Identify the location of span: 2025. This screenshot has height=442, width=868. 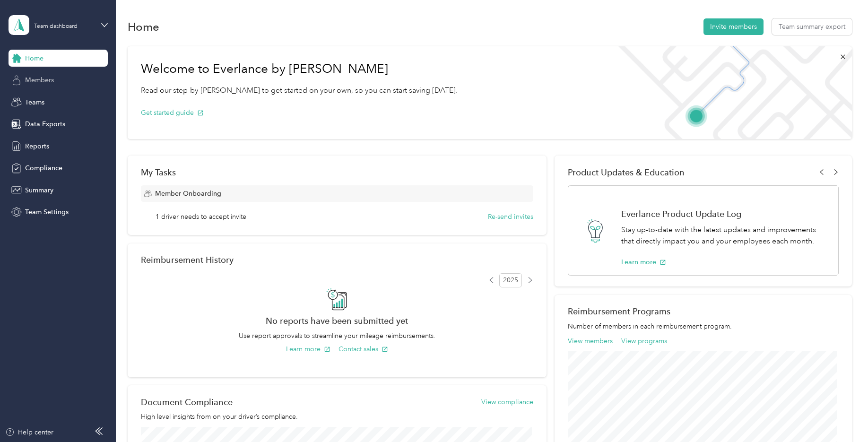
(510, 280).